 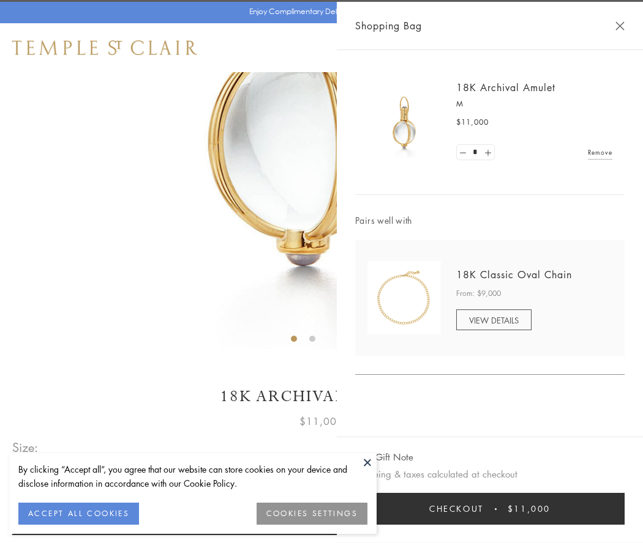 What do you see at coordinates (321, 397) in the screenshot?
I see `h1: 18K Archival Amulet` at bounding box center [321, 397].